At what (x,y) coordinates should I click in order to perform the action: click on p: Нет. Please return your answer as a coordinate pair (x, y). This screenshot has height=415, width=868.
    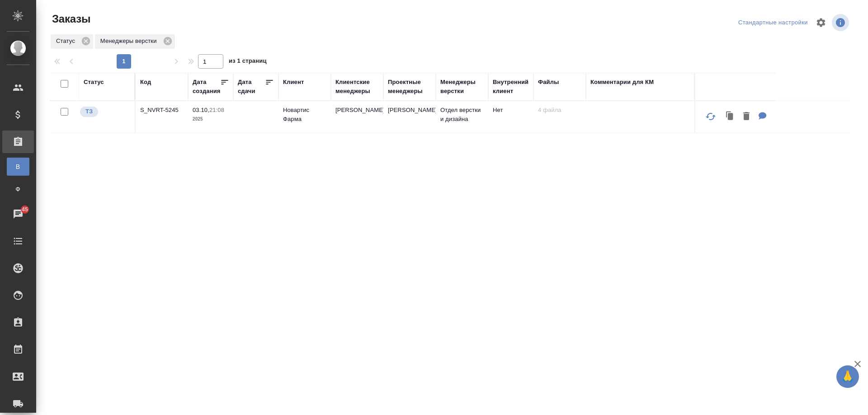
    Looking at the image, I should click on (511, 110).